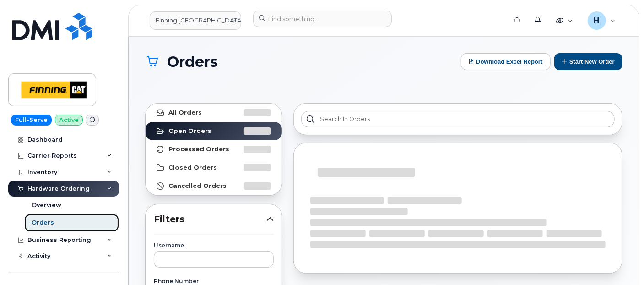  Describe the element at coordinates (588, 61) in the screenshot. I see `button: Start New Order` at that location.